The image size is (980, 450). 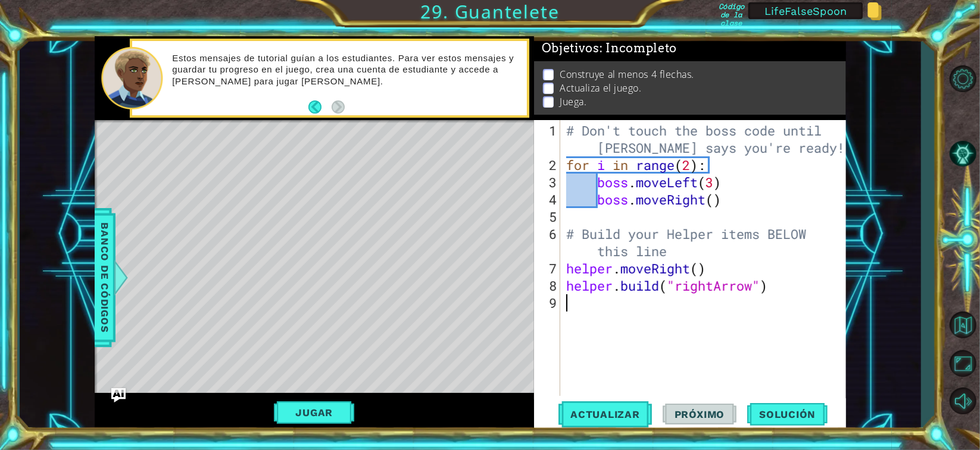 I want to click on p: Construye al menos 4 flechas., so click(x=627, y=74).